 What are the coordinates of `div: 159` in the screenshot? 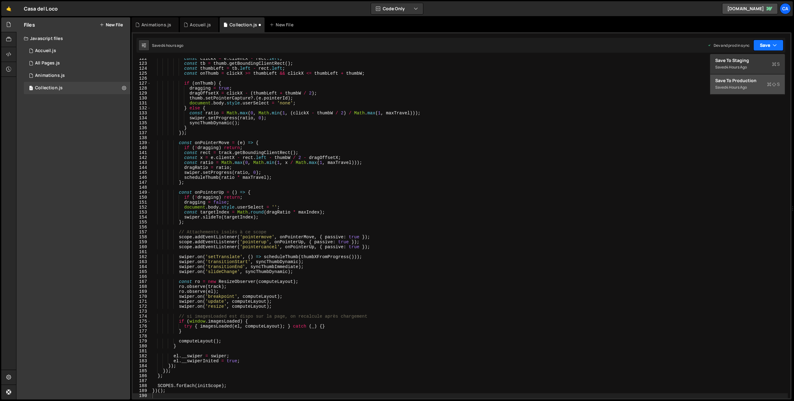 It's located at (142, 242).